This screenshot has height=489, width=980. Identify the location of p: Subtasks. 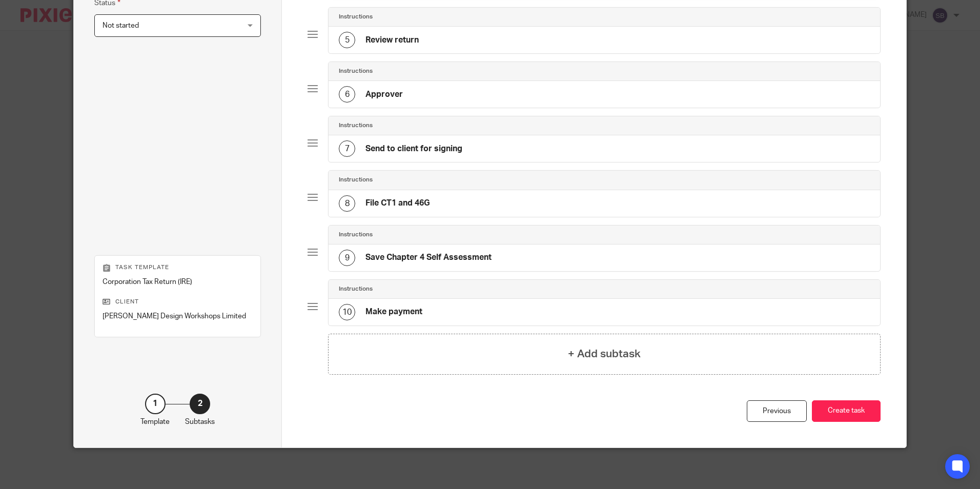
(200, 422).